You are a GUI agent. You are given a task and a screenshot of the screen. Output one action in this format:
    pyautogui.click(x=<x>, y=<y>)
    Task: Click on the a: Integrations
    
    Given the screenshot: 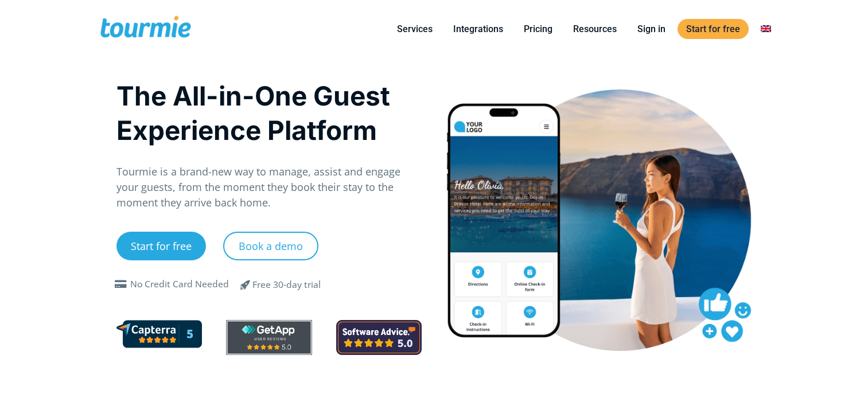 What is the action you would take?
    pyautogui.click(x=478, y=29)
    